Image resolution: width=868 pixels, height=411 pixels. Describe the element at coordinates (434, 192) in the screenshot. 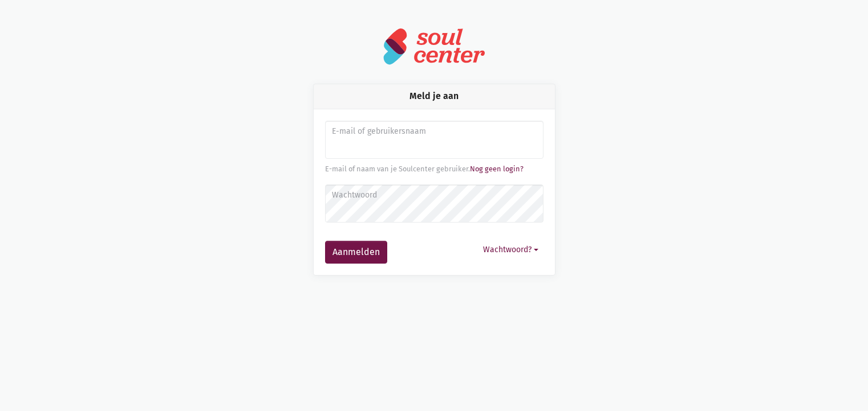

I see `form: Aanmelden` at that location.